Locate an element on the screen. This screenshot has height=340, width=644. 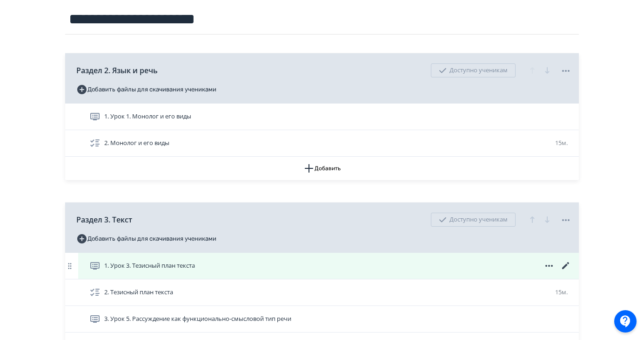
span: 1. Урок 1. Монолог и его виды is located at coordinates (147, 116).